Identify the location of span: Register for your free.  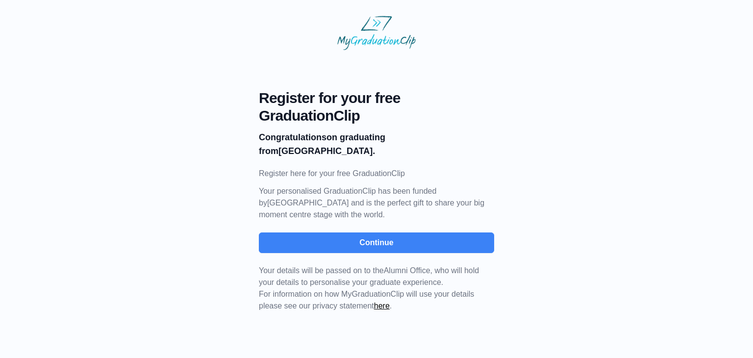
(376, 98).